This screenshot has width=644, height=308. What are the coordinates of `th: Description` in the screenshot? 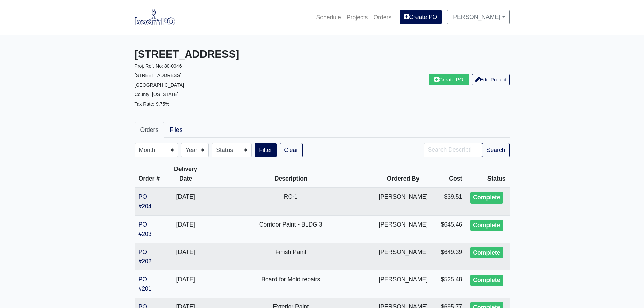 It's located at (291, 174).